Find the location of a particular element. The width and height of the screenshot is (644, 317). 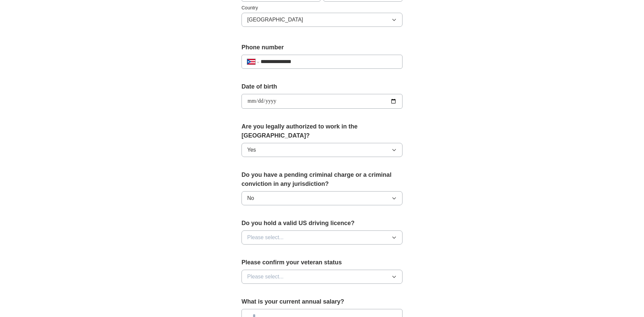

label: Date of birth is located at coordinates (322, 87).